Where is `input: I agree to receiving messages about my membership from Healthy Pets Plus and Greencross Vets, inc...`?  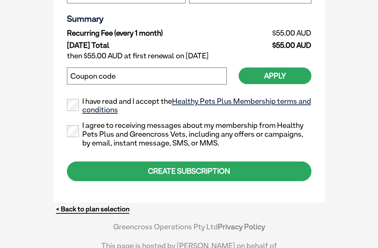
input: I agree to receiving messages about my membership from Healthy Pets Plus and Greencross Vets, inc... is located at coordinates (73, 131).